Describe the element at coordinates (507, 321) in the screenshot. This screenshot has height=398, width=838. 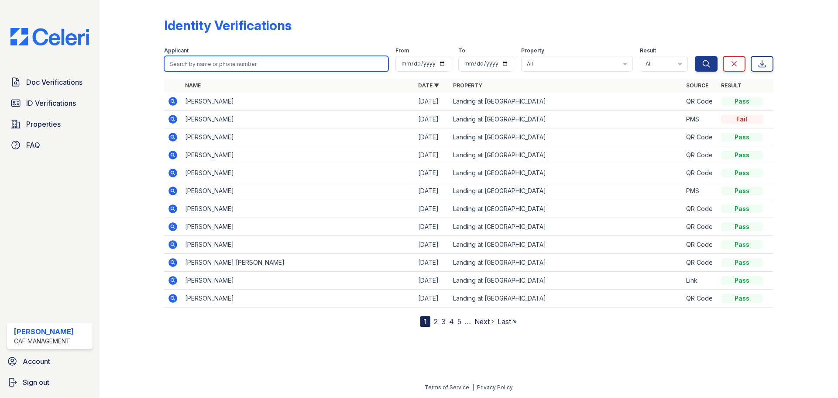
I see `a: Last »` at that location.